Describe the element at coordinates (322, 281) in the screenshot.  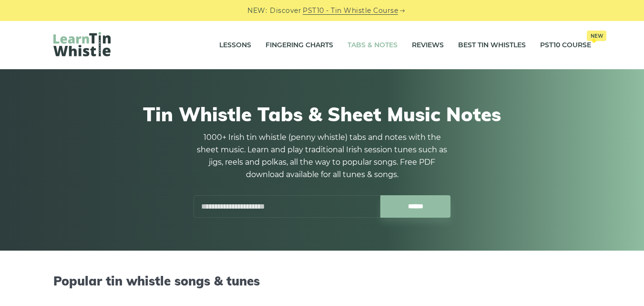
I see `h2: Popular tin whistle songs & tunes` at that location.